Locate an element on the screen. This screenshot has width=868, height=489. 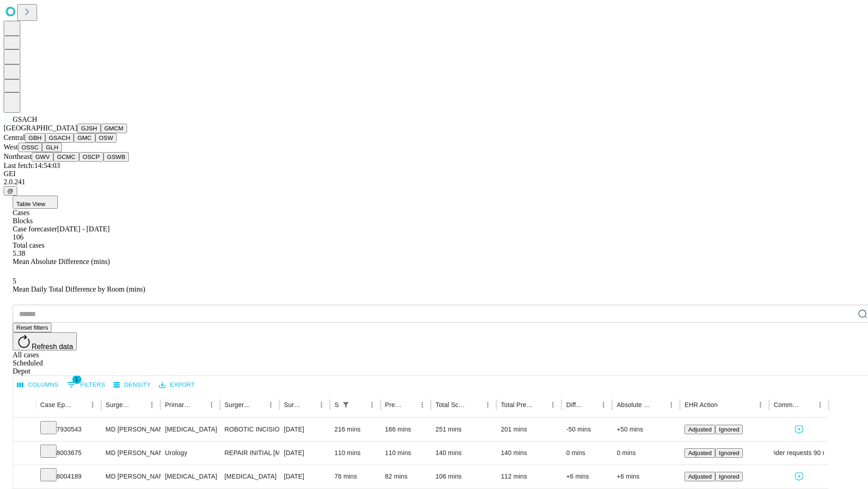
span: 5.38 is located at coordinates (19, 253).